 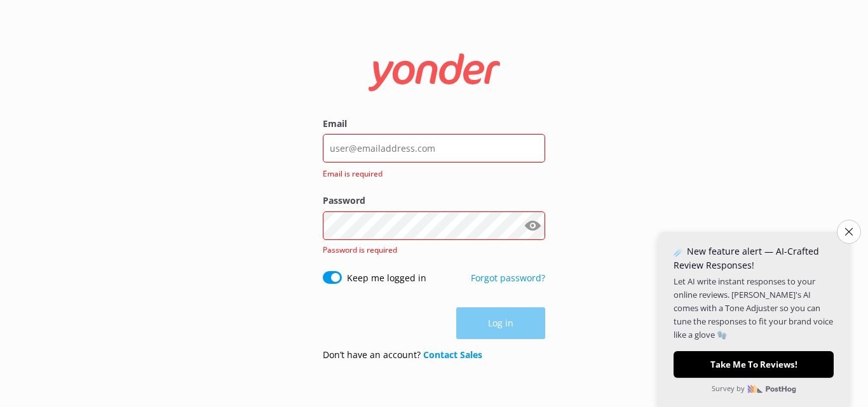 I want to click on button: Show password, so click(x=532, y=226).